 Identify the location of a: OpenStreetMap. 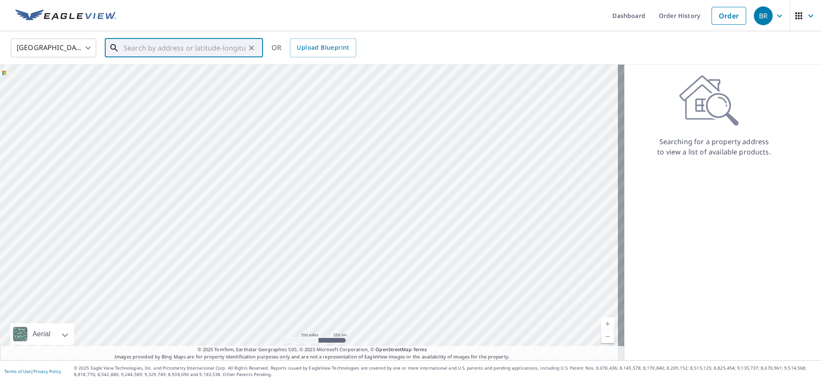
(393, 349).